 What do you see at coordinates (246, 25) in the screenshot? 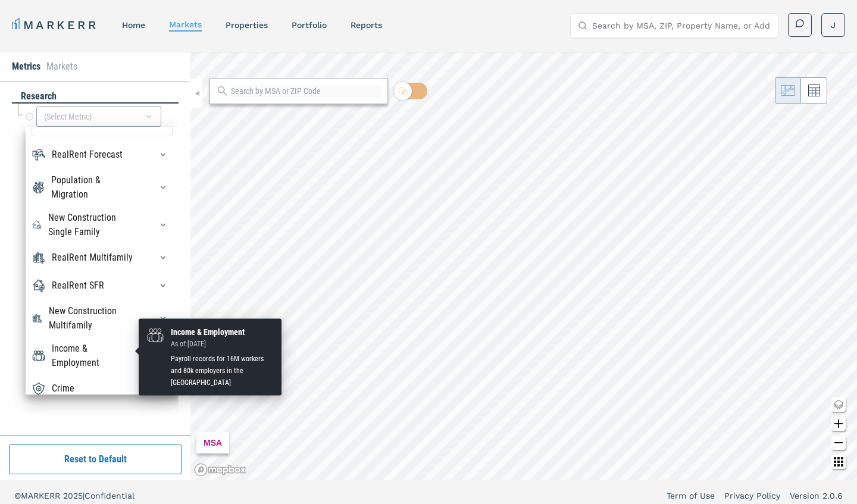
I see `a: properties` at bounding box center [246, 25].